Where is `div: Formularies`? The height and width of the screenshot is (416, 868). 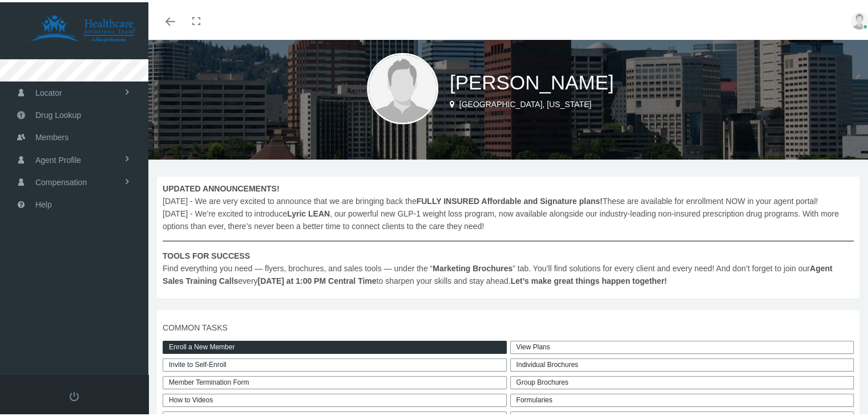 div: Formularies is located at coordinates (682, 398).